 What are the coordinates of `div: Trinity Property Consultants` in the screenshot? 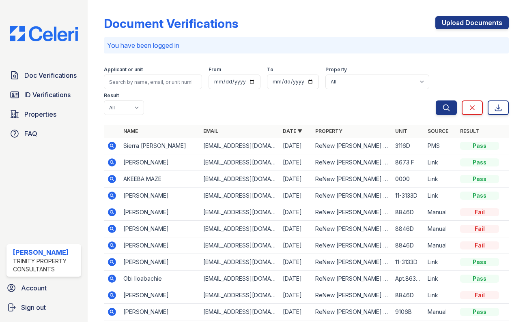 It's located at (45, 266).